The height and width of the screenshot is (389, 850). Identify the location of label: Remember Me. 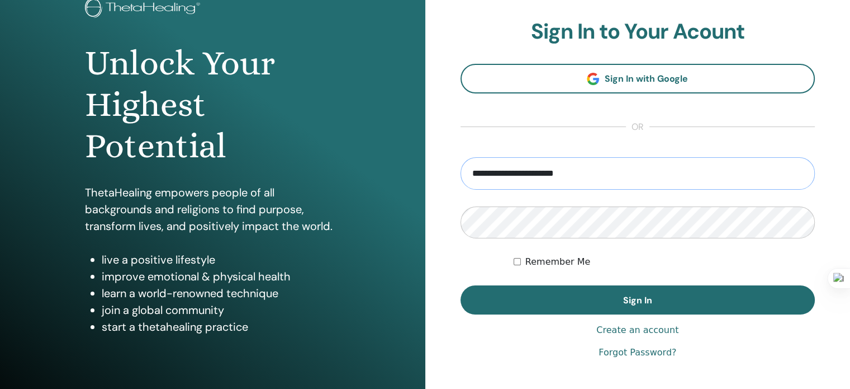
(558, 262).